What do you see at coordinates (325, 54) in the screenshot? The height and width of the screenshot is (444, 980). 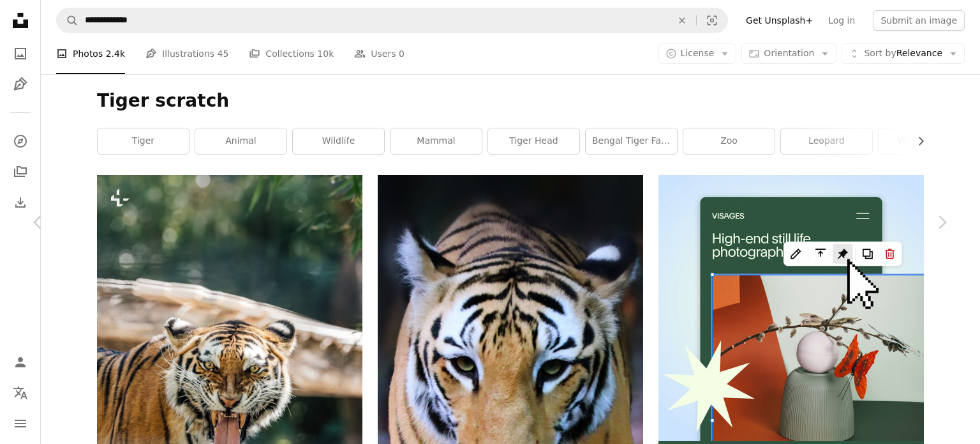 I see `span: 10k` at bounding box center [325, 54].